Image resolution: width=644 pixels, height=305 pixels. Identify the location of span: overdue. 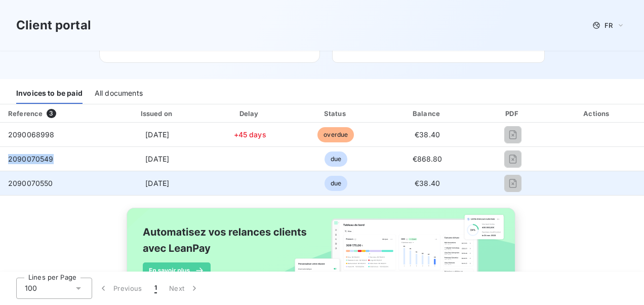
(336, 135).